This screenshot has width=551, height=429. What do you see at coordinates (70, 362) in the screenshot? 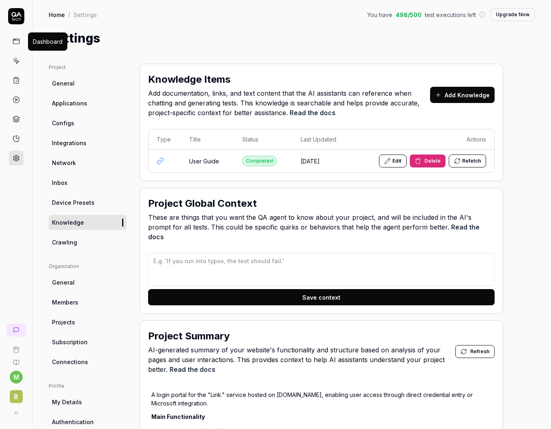
I see `span: Connections` at bounding box center [70, 362].